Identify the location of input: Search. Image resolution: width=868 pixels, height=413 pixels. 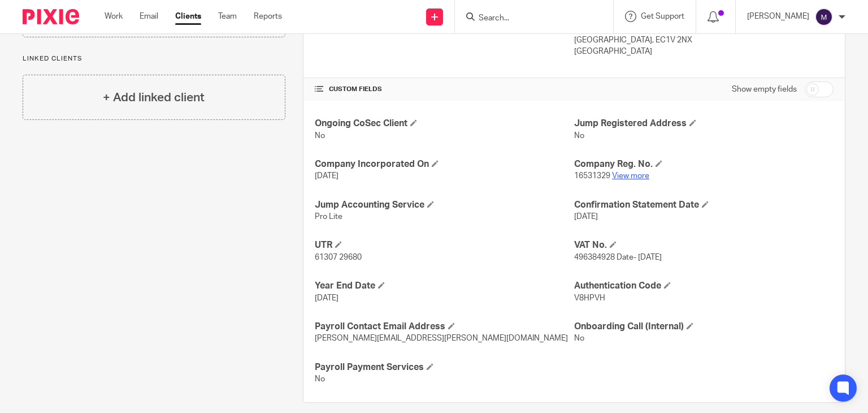
(529, 18).